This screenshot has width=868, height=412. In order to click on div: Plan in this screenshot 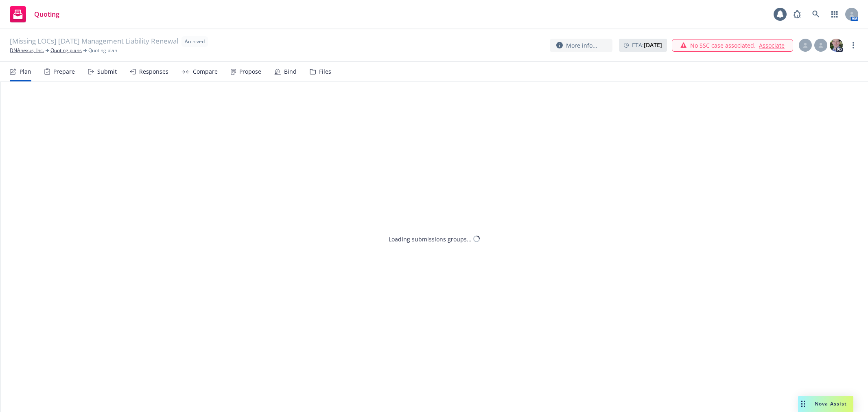, I will do `click(25, 72)`.